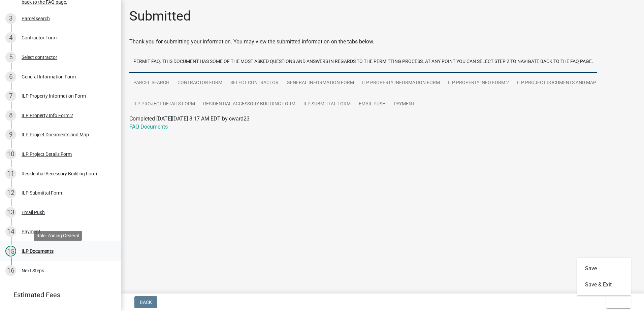 The height and width of the screenshot is (311, 644). What do you see at coordinates (603, 285) in the screenshot?
I see `button: Save & Exit` at bounding box center [603, 285].